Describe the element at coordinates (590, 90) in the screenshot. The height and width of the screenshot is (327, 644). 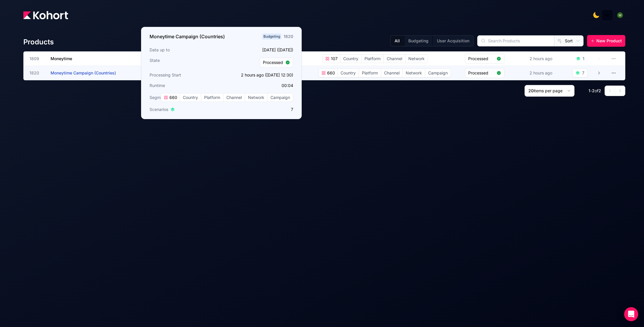
I see `span: 1` at that location.